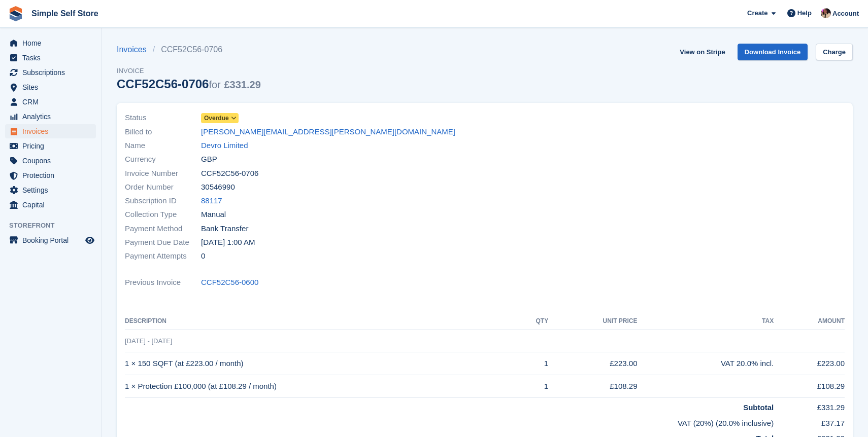 The height and width of the screenshot is (437, 868). I want to click on div: CCF52C56-0706, so click(189, 84).